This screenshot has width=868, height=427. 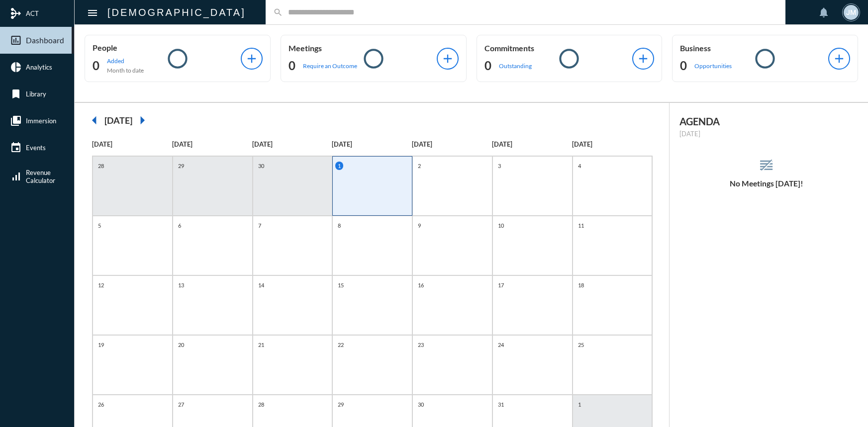 What do you see at coordinates (16, 40) in the screenshot?
I see `mat-icon: insert_chart_outlined` at bounding box center [16, 40].